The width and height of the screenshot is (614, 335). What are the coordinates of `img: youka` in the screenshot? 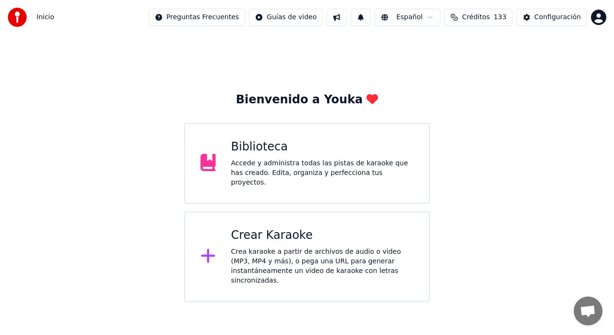 It's located at (17, 17).